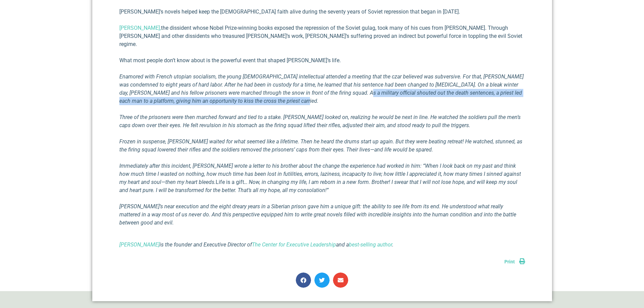  I want to click on em: … Now, in changing my life, I am reborn in a new form. Brother! I swear that I will not lose hope..., so click(318, 186).